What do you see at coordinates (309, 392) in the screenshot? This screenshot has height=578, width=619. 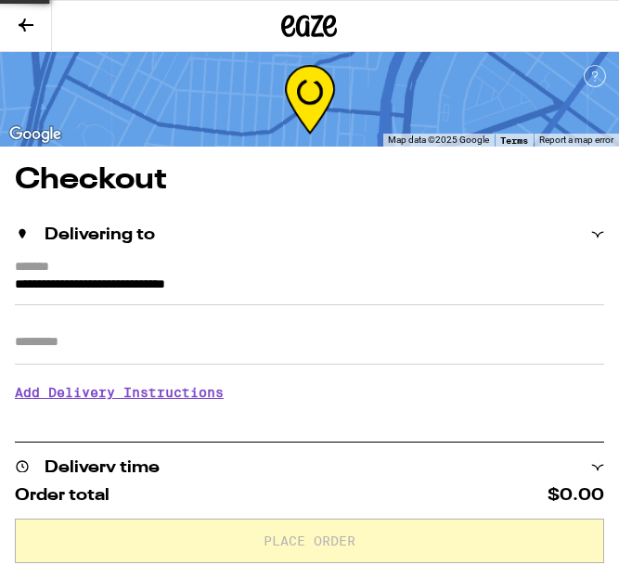 I see `h3: Add Delivery Instructions` at bounding box center [309, 392].